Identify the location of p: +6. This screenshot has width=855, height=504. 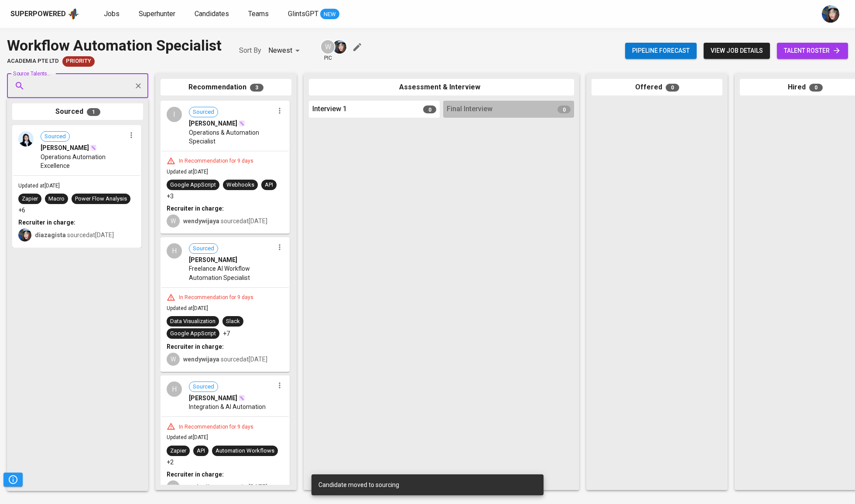
(22, 210).